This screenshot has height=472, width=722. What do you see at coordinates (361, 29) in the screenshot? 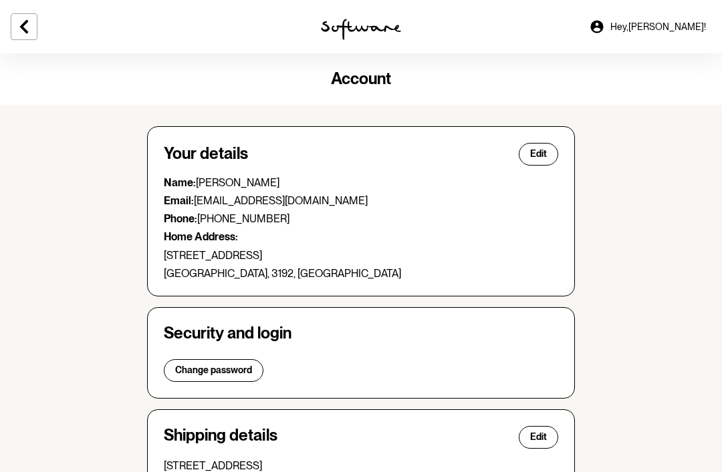
I see `img: software logo` at bounding box center [361, 29].